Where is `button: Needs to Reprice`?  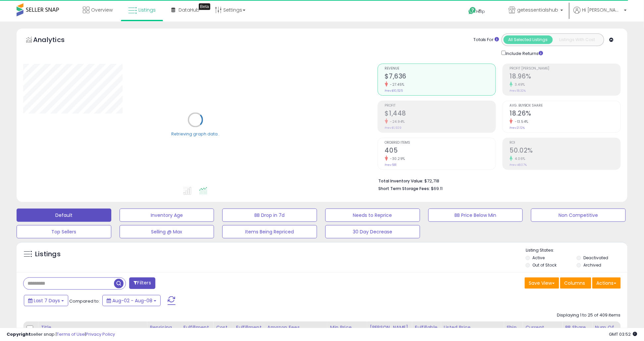 button: Needs to Reprice is located at coordinates (373, 215).